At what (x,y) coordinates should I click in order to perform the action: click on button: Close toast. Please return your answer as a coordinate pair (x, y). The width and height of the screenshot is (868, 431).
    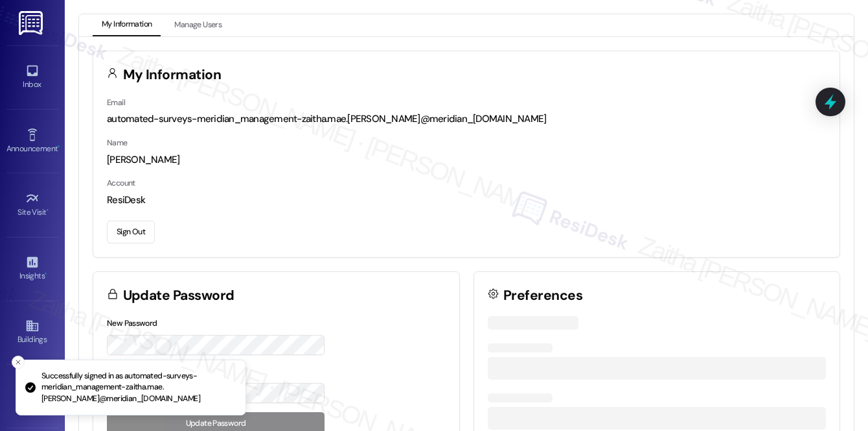
    Looking at the image, I should click on (18, 362).